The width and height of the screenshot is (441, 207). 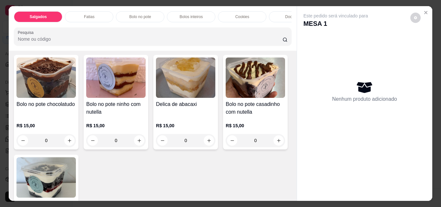 I want to click on h4: Bolo no pote ninho com nutella, so click(x=116, y=108).